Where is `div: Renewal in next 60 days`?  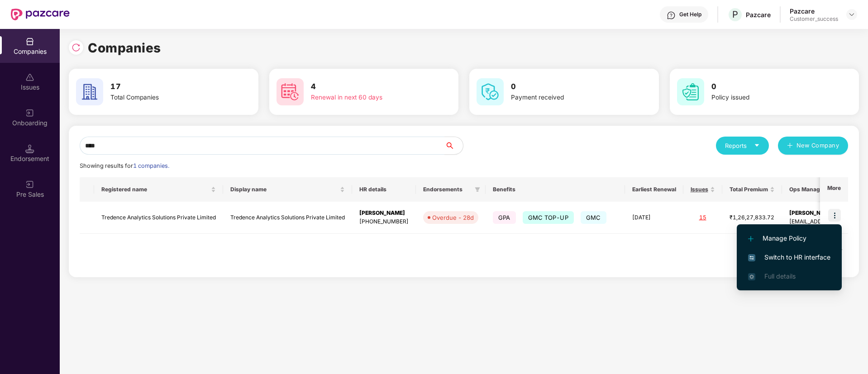 div: Renewal in next 60 days is located at coordinates (368, 98).